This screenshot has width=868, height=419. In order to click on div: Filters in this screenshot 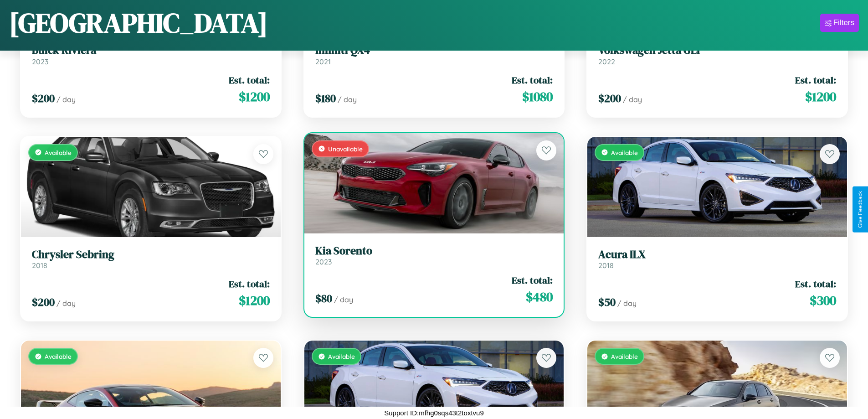, I will do `click(844, 23)`.